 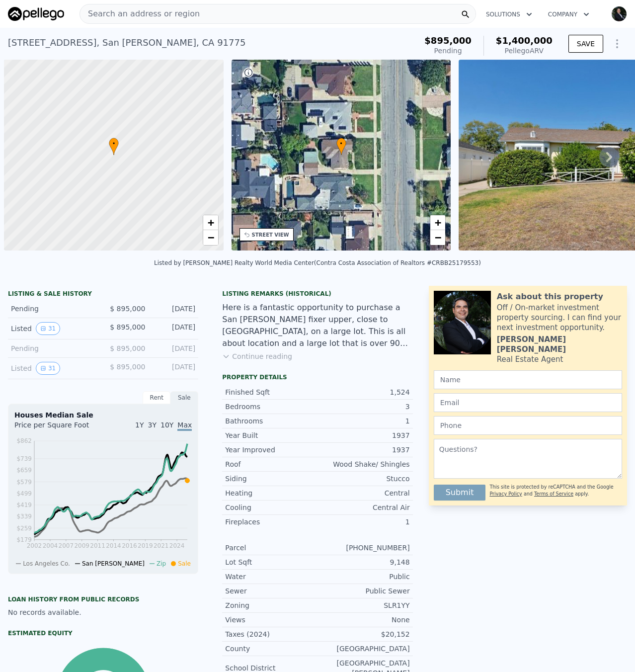 I want to click on tspan: $739, so click(x=24, y=459).